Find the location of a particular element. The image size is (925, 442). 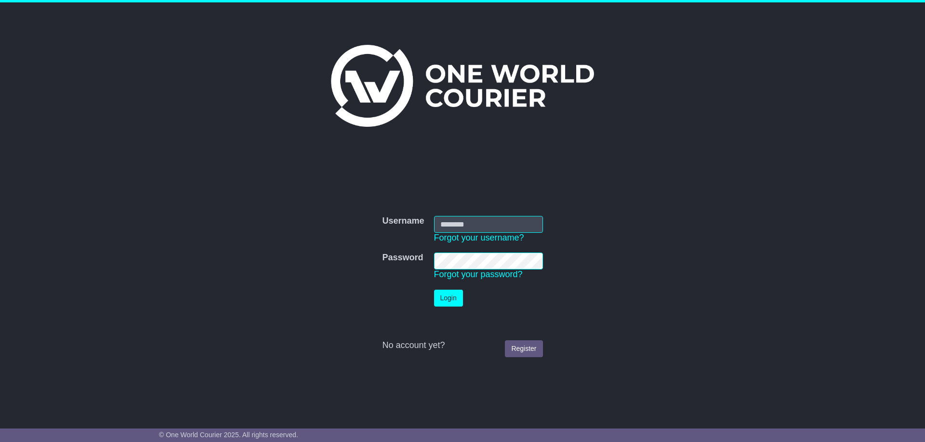

a: Register is located at coordinates (524, 348).